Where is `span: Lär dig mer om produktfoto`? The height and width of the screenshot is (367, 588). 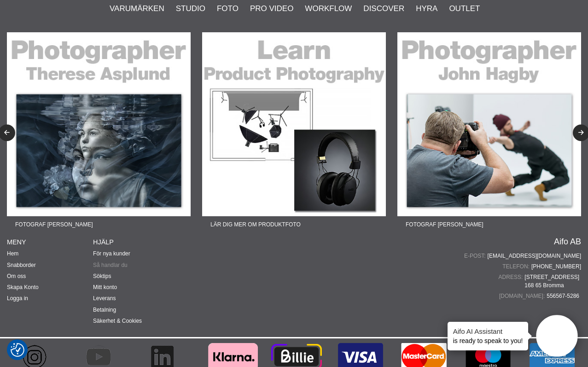
span: Lär dig mer om produktfoto is located at coordinates (255, 224).